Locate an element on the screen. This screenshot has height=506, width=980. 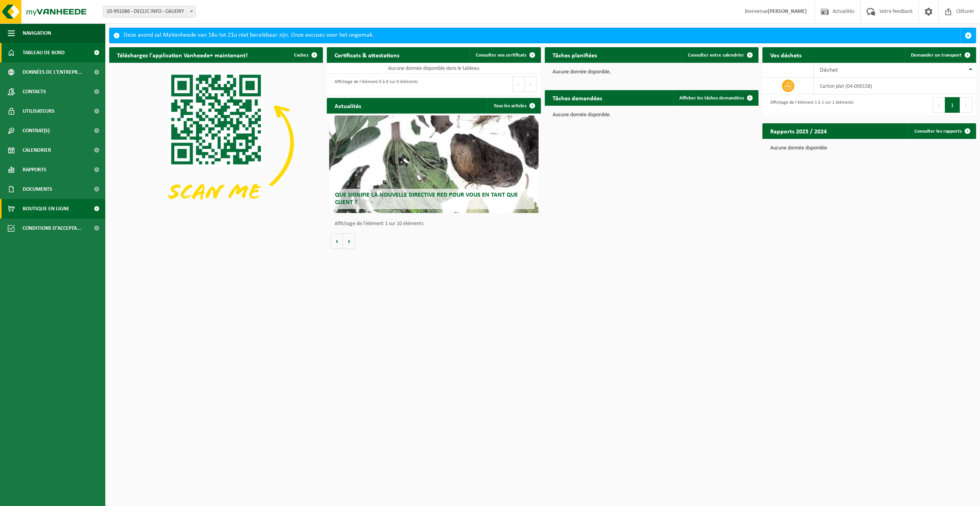
span: Navigation is located at coordinates (37, 34).